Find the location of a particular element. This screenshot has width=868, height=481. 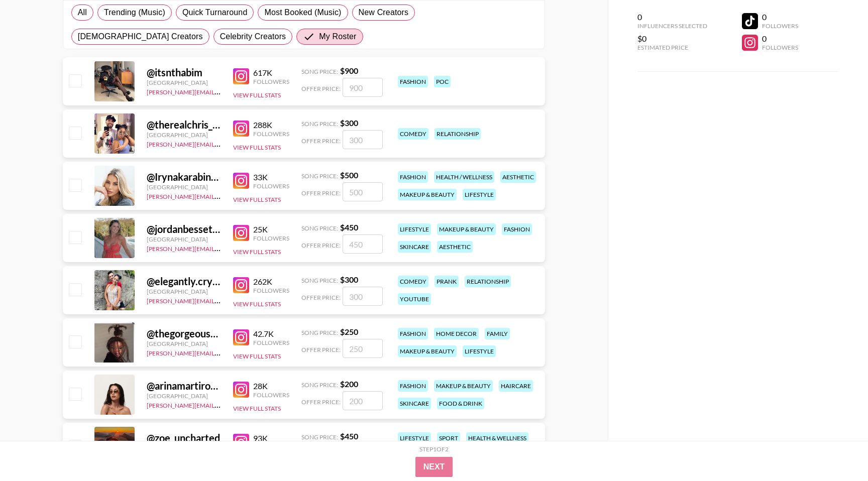

span: Celebrity Creators is located at coordinates (253, 37).